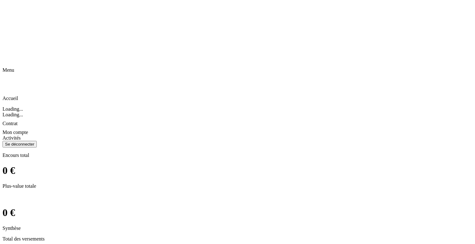  What do you see at coordinates (238, 91) in the screenshot?
I see `div: Accueil` at bounding box center [238, 91].